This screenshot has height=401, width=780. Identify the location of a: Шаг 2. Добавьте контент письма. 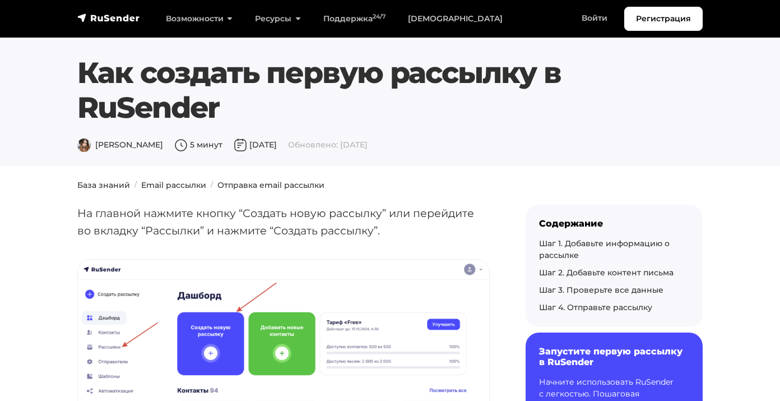
(606, 272).